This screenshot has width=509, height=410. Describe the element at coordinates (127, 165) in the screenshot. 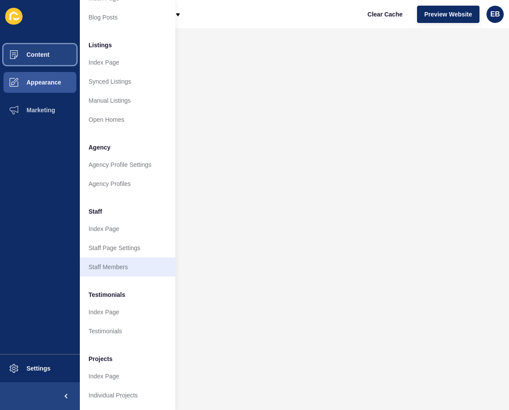

I see `a: Agency Profile Settings` at that location.